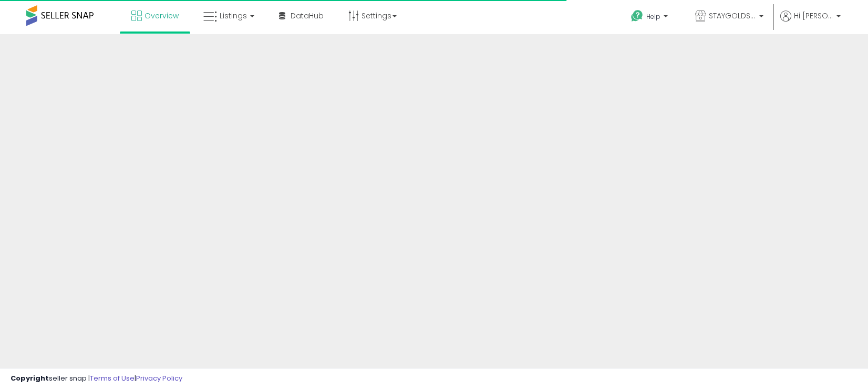 The height and width of the screenshot is (389, 868). I want to click on span: STAYGOLDSALES, so click(732, 16).